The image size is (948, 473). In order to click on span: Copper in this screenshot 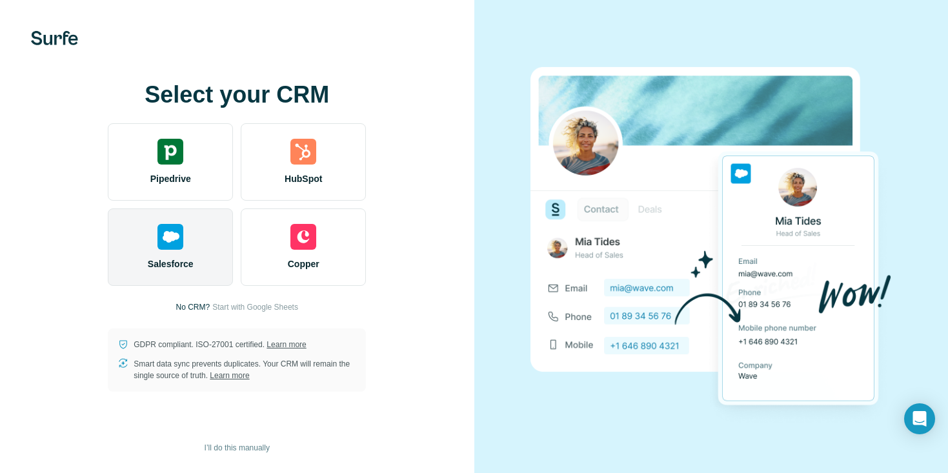, I will do `click(303, 264)`.